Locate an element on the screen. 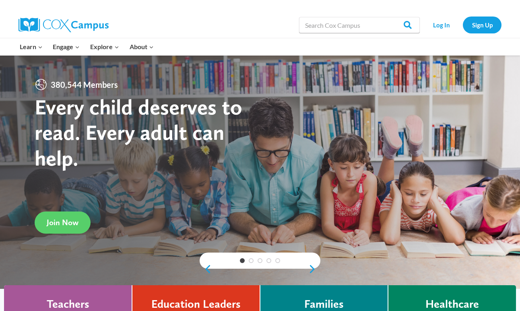  img: Cox Campus is located at coordinates (64, 25).